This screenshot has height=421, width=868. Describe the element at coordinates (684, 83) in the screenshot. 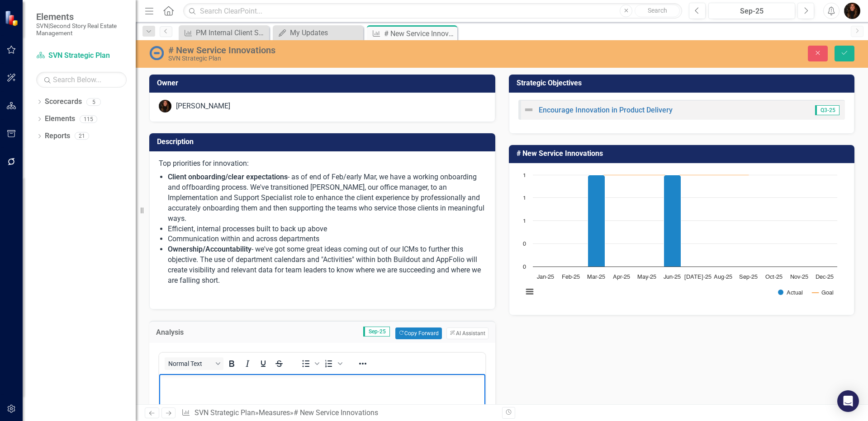

I see `h3: Strategic Objectives` at that location.